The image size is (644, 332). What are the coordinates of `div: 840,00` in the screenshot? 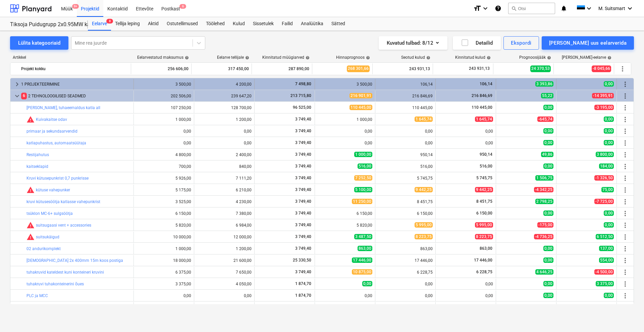 It's located at (224, 167).